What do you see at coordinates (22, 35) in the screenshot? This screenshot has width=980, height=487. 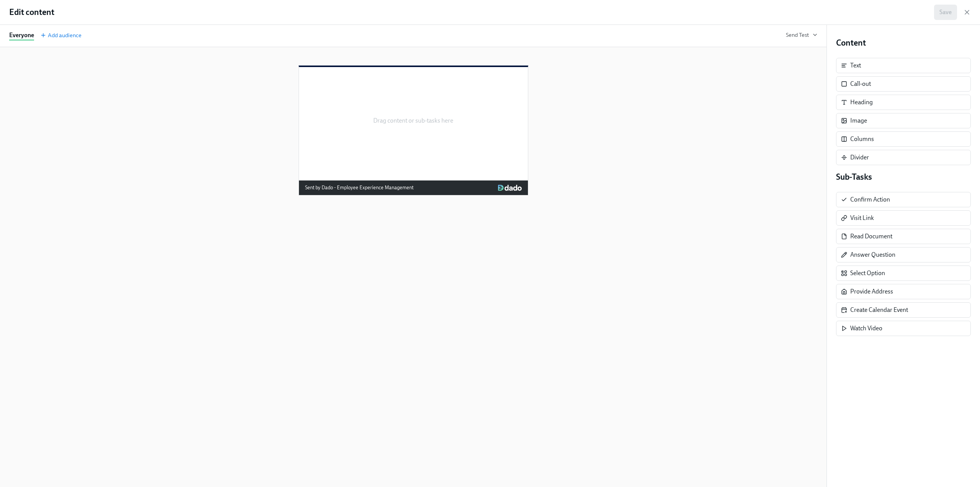 I see `div: Everyone` at bounding box center [22, 35].